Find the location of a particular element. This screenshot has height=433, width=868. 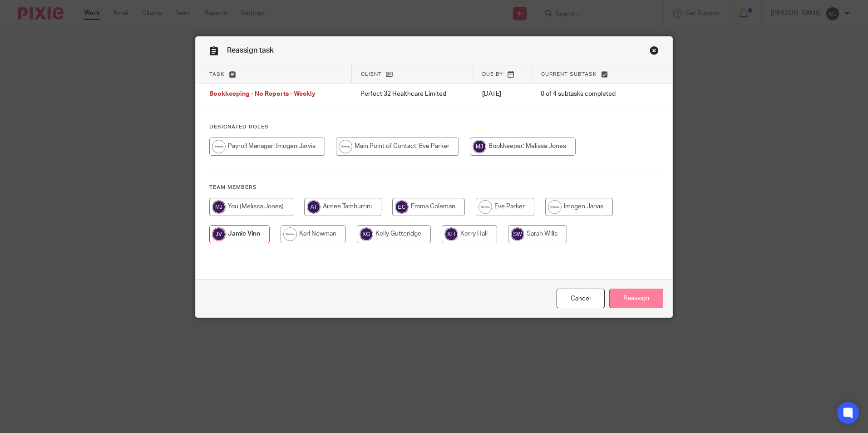

p: Perfect 32 Healthcare Limited is located at coordinates (412, 94).